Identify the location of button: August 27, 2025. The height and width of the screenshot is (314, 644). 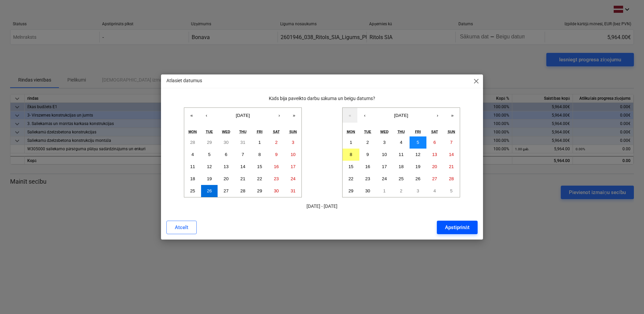
(226, 191).